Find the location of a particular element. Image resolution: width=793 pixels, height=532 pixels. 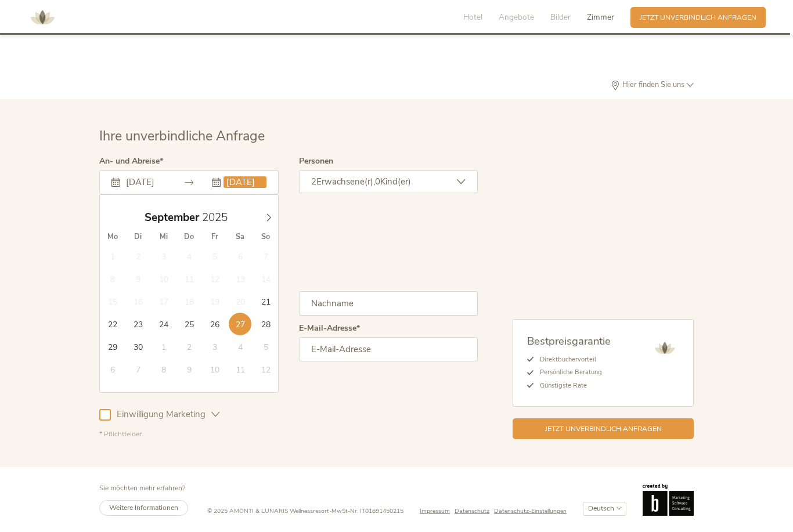

span: Oktober 12, 2025 is located at coordinates (265, 369).